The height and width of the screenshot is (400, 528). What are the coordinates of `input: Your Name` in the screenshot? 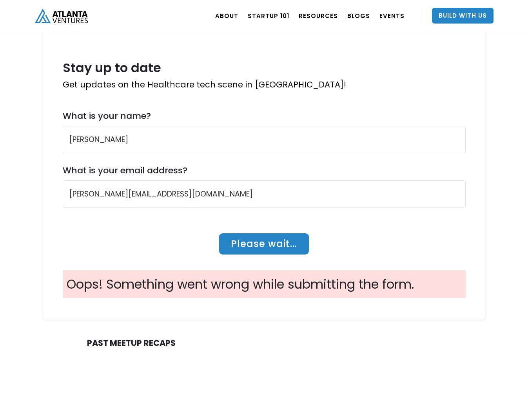 It's located at (264, 139).